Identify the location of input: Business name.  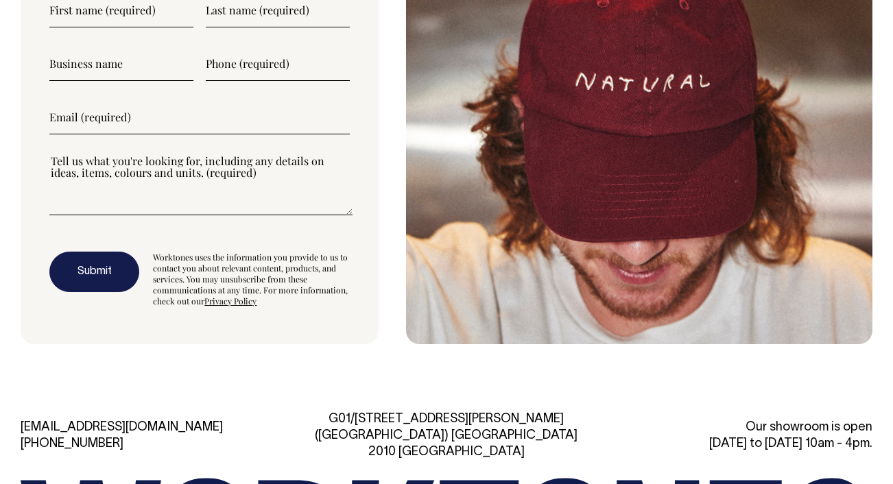
(121, 64).